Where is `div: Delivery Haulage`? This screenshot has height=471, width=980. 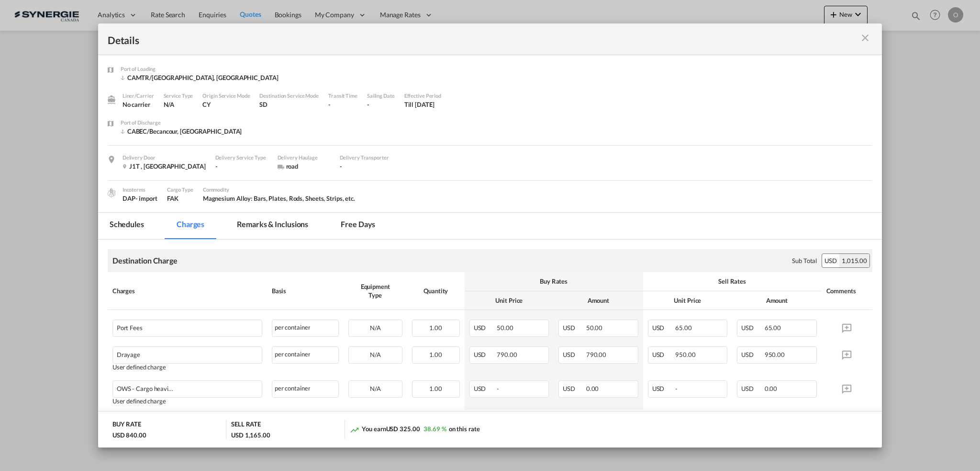
div: Delivery Haulage is located at coordinates (304, 158).